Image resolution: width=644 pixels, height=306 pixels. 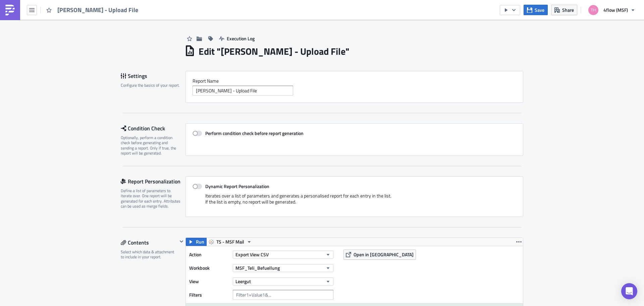 I want to click on div: Optionally, perform a condition check before generating and sending a report. Only if true, the r..., so click(x=151, y=145).